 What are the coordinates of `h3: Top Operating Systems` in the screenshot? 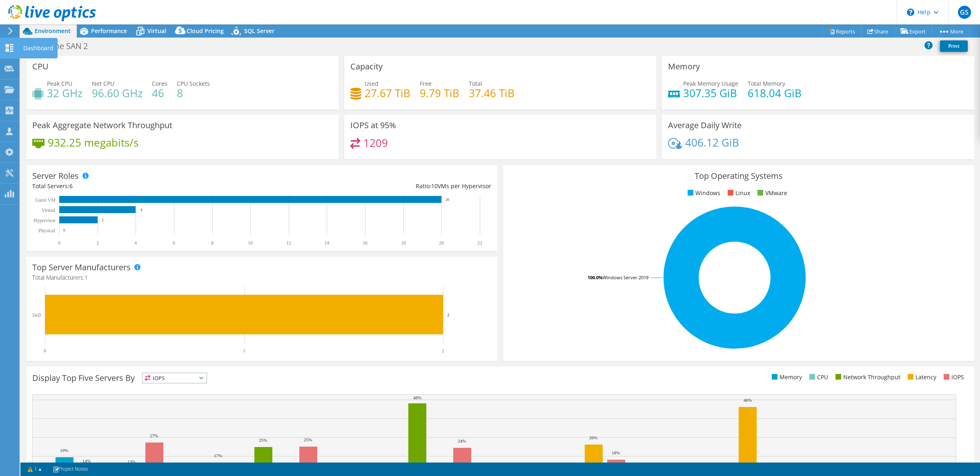 It's located at (739, 176).